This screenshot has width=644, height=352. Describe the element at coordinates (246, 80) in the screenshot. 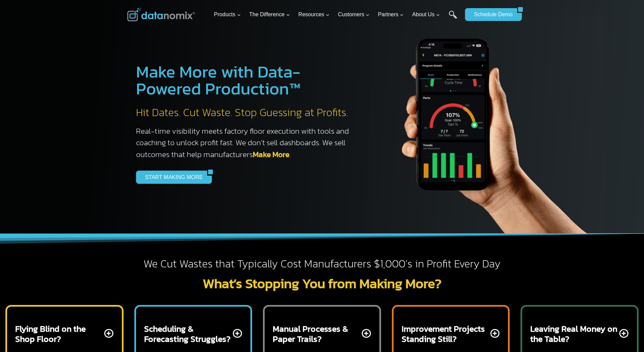

I see `h1: Make More with Data-Powered Production™` at that location.